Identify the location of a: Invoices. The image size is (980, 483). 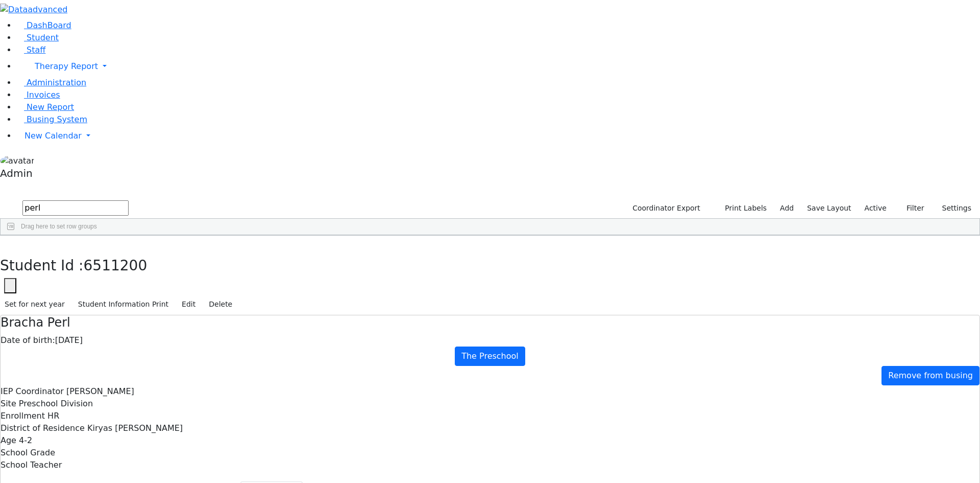
(38, 95).